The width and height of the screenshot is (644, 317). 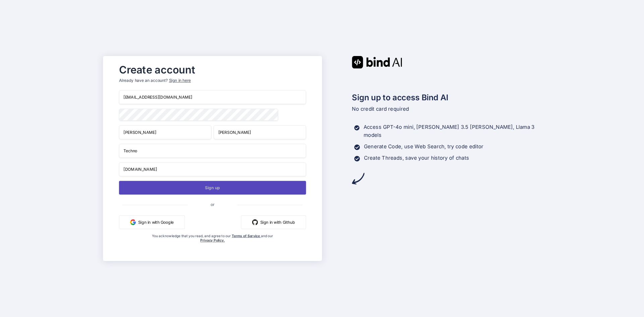 What do you see at coordinates (133, 222) in the screenshot?
I see `img: google` at bounding box center [133, 222].